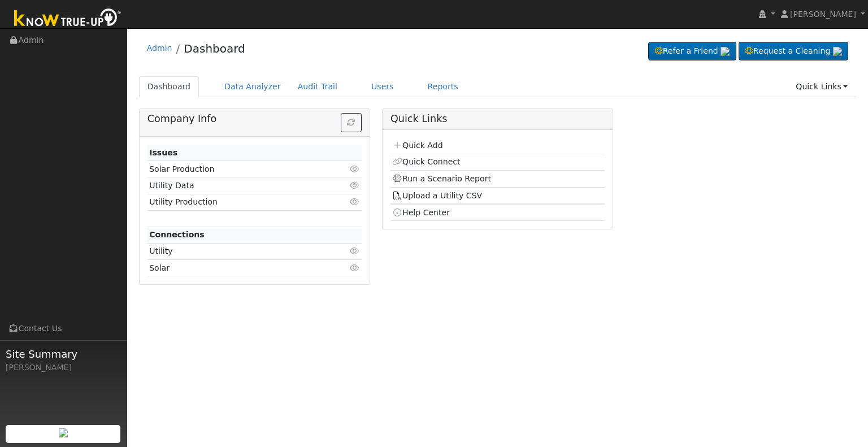  I want to click on a: Help Center, so click(421, 213).